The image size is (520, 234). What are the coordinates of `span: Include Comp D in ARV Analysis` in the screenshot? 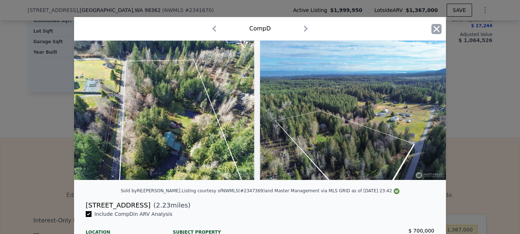 It's located at (133, 214).